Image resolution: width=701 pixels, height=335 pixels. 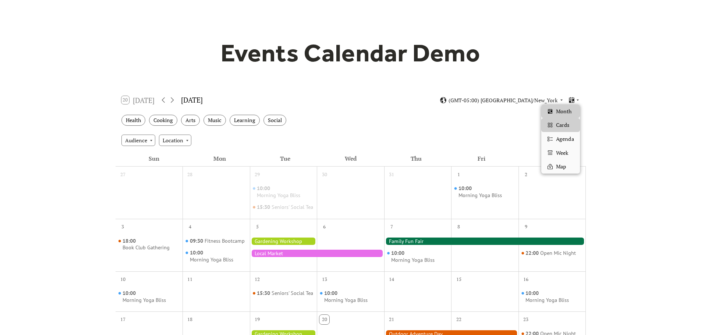 I want to click on span: Map, so click(x=561, y=167).